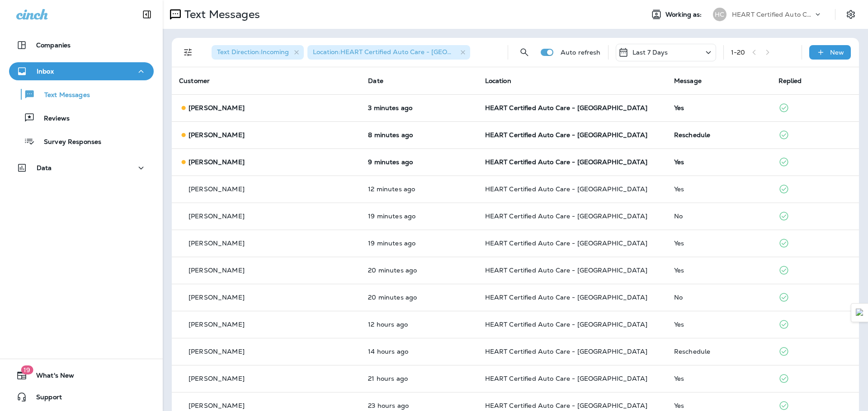  What do you see at coordinates (719, 15) in the screenshot?
I see `div: HC` at bounding box center [719, 15].